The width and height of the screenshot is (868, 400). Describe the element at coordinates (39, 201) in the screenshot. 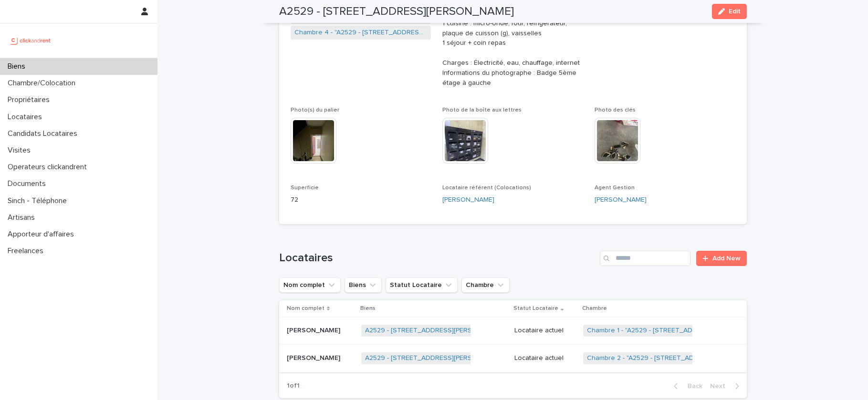

I see `p: Sinch - Téléphone` at that location.